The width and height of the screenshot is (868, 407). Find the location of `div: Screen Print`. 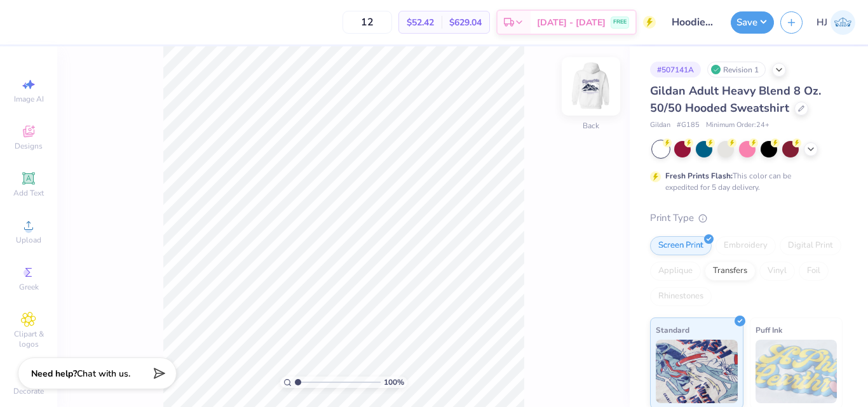

div: Screen Print is located at coordinates (681, 246).